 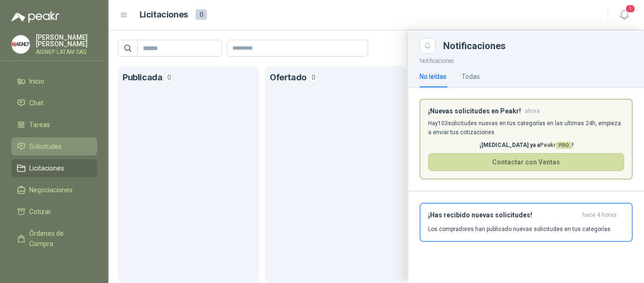 I want to click on a: Licitaciones, so click(x=54, y=168).